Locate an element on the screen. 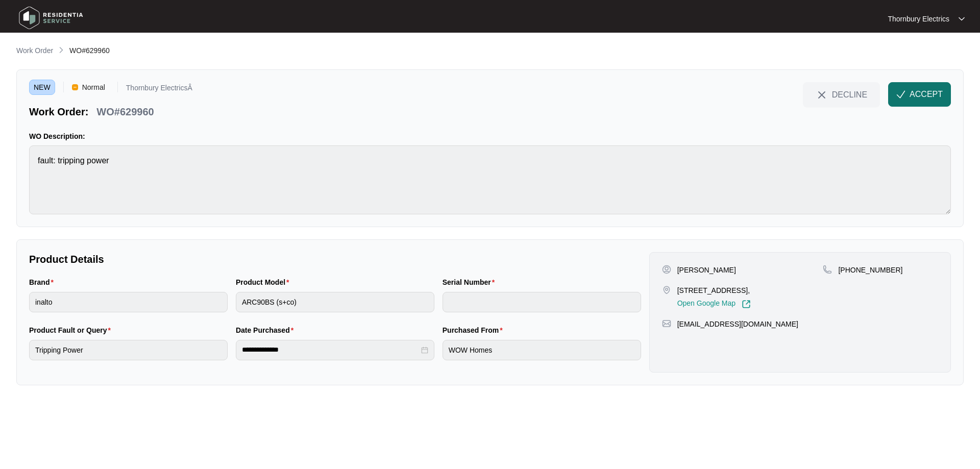  label: Date Purchased is located at coordinates (266, 330).